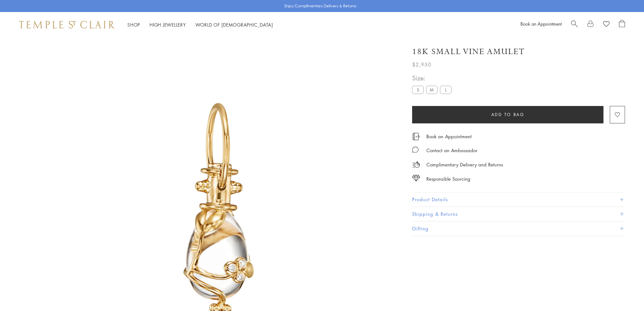 The height and width of the screenshot is (311, 644). What do you see at coordinates (519, 199) in the screenshot?
I see `button: Product Details` at bounding box center [519, 199].